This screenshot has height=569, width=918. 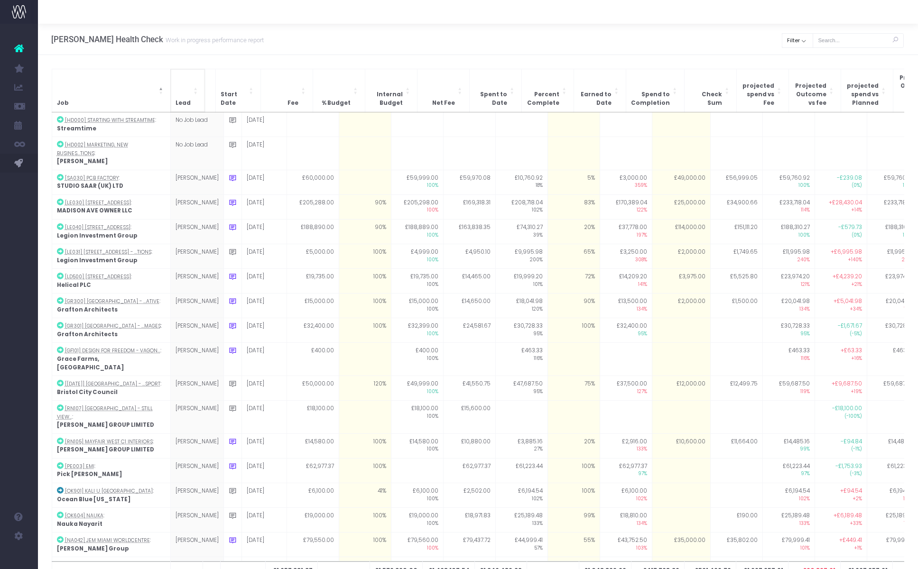 I want to click on td: £62,977.37, so click(x=469, y=471).